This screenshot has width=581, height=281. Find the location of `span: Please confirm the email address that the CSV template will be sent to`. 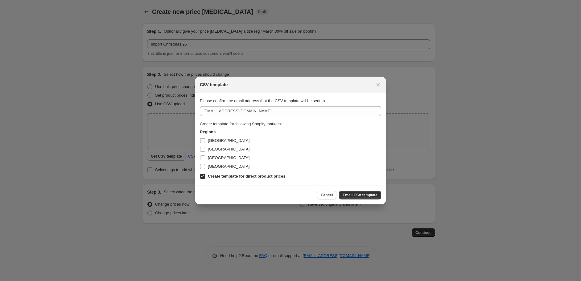

span: Please confirm the email address that the CSV template will be sent to is located at coordinates (262, 101).